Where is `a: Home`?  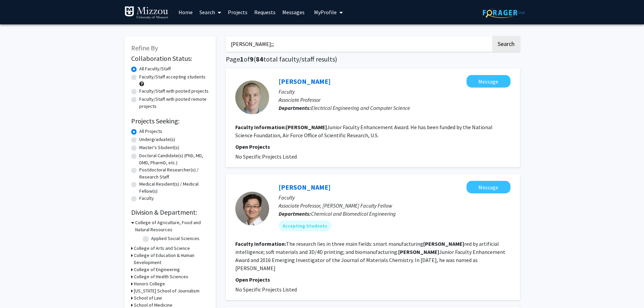 a: Home is located at coordinates (185, 12).